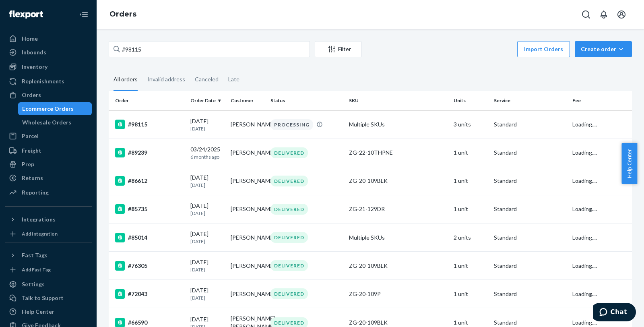 This screenshot has width=644, height=327. I want to click on a: Home, so click(48, 39).